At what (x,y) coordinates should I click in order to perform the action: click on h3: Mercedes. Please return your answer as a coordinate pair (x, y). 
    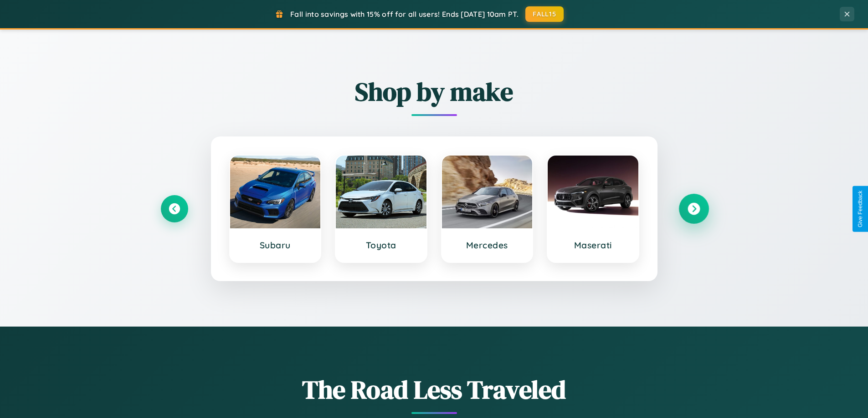
    Looking at the image, I should click on (487, 245).